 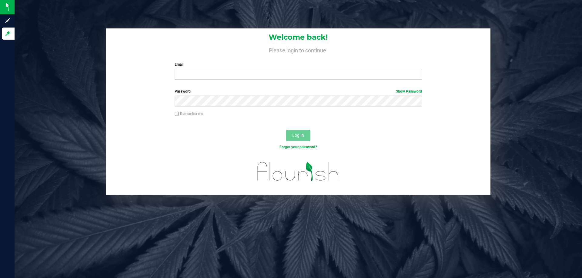 What do you see at coordinates (298, 147) in the screenshot?
I see `a: Forgot your password?` at bounding box center [298, 147].